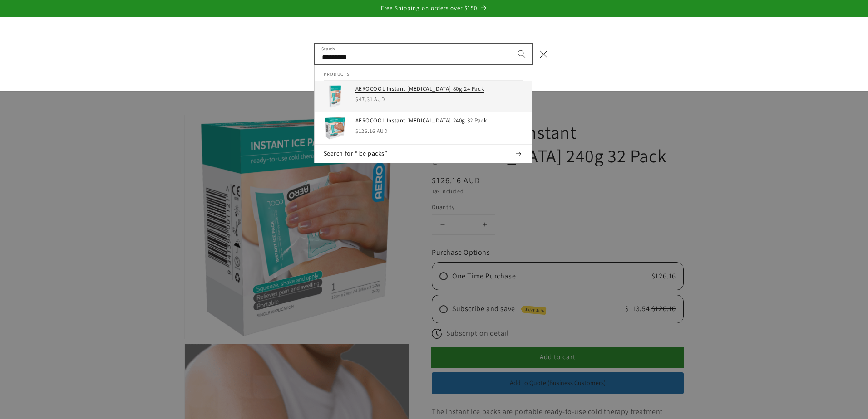 This screenshot has height=419, width=868. What do you see at coordinates (423, 73) in the screenshot?
I see `h2: Products` at bounding box center [423, 73].